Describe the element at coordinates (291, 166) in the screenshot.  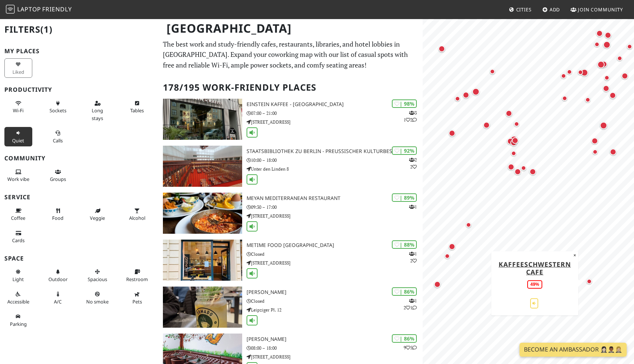
I see `a: Staatsbibliothek zu Berlin - Preußischer Kulturbesitz | 92% 22 Staatsbibliothek zu Berlin - Preuß...` at that location.